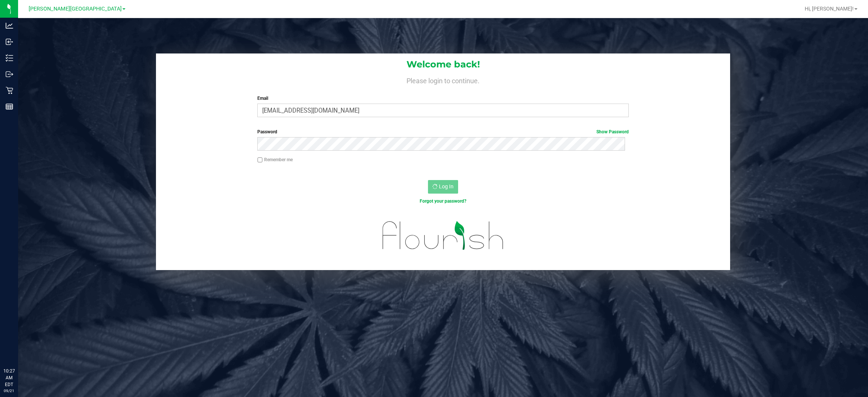 The width and height of the screenshot is (868, 397). What do you see at coordinates (9, 42) in the screenshot?
I see `inline-svg: Inbound` at bounding box center [9, 42].